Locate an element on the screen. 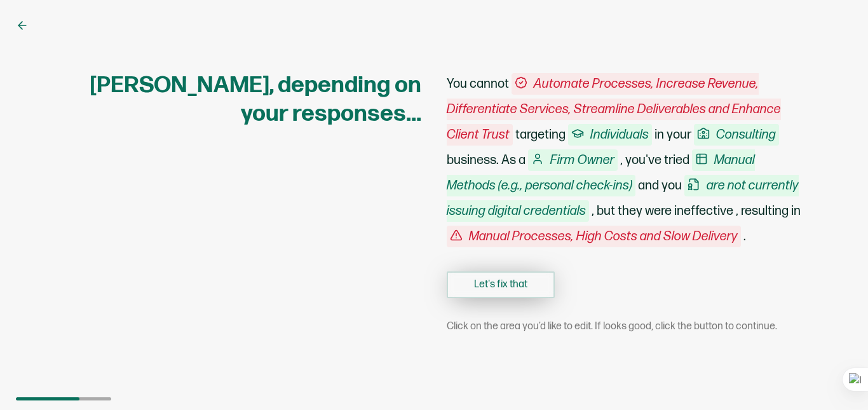 This screenshot has width=868, height=410. span: and you is located at coordinates (659, 186).